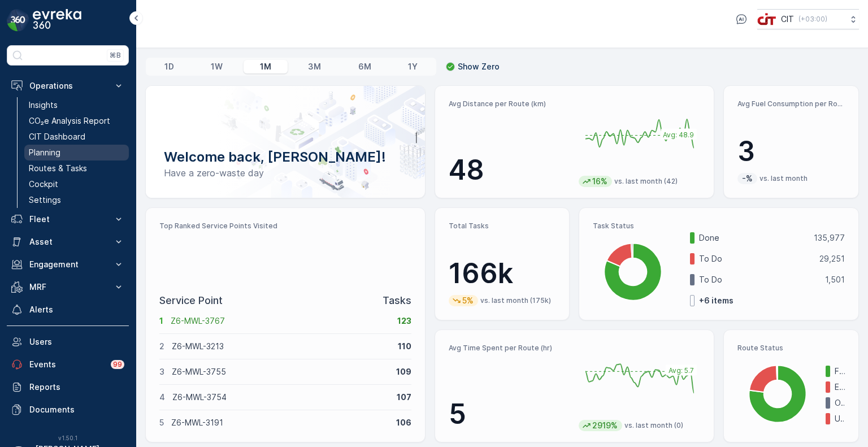 The height and width of the screenshot is (447, 868). I want to click on button: Asset, so click(68, 242).